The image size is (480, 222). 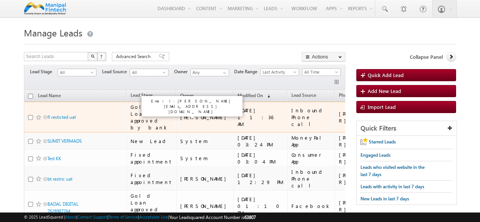 I want to click on a: Phone Number, so click(x=354, y=96).